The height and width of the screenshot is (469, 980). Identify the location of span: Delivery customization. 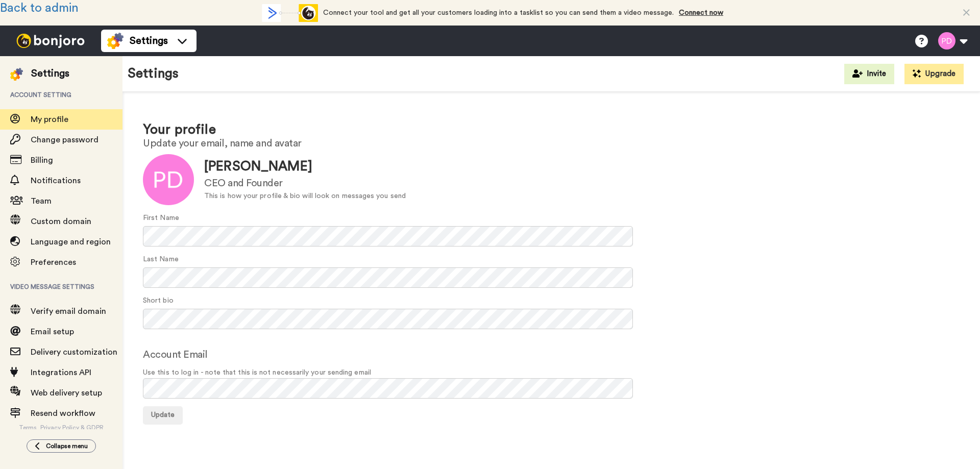
(74, 352).